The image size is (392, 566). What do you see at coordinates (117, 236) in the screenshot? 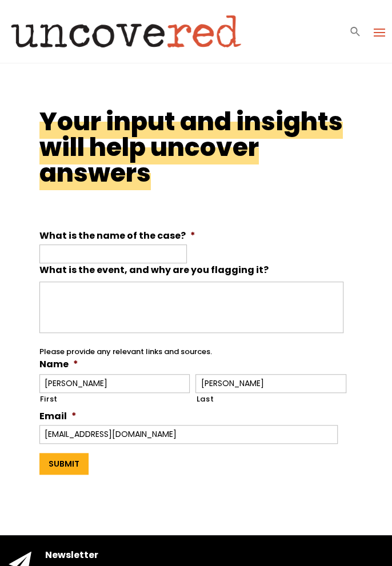
I see `label: What is the name of the case?` at bounding box center [117, 236].